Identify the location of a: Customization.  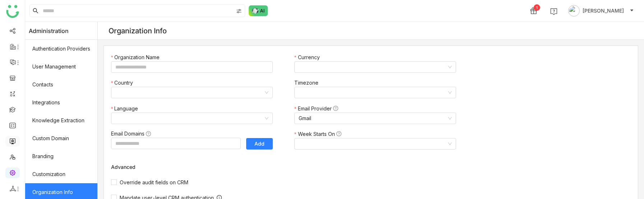
(61, 174).